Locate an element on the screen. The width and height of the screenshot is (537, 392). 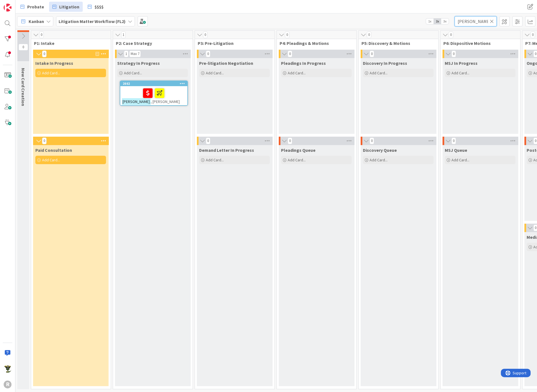
span: Probate is located at coordinates (36, 7).